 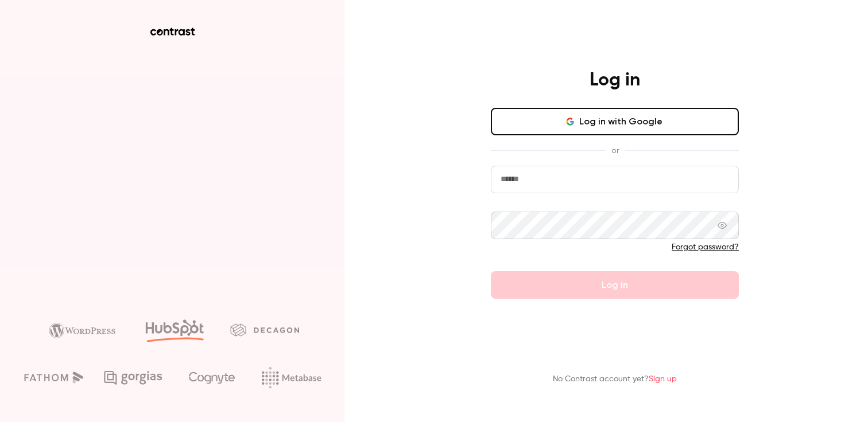 I want to click on p: No Contrast account yet?, so click(x=615, y=379).